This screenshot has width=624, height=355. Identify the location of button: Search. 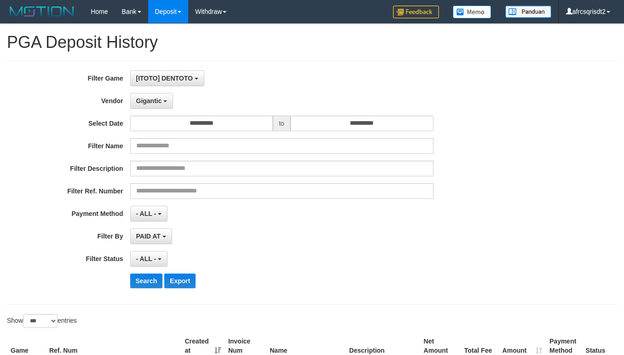
(146, 281).